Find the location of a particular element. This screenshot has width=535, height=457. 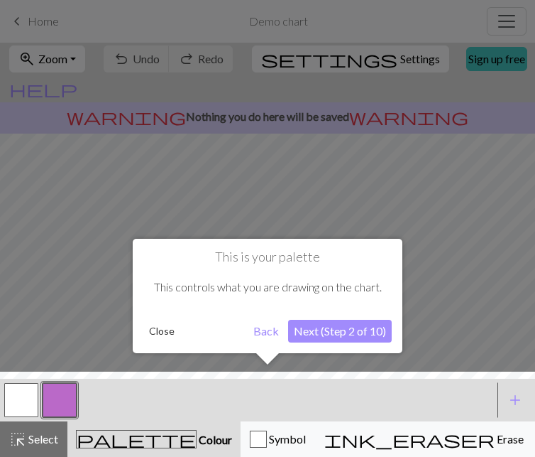

div: This controls what you are drawing on the chart. is located at coordinates (268, 287).